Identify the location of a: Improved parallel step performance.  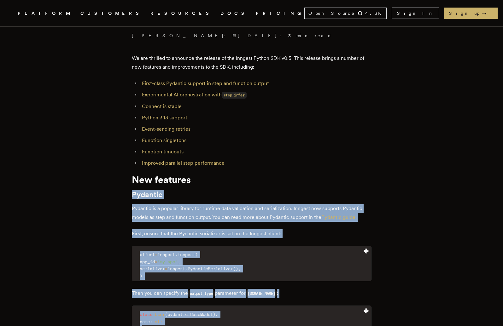
(183, 163).